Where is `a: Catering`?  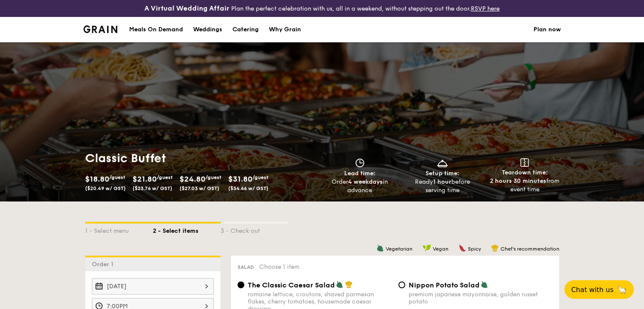
a: Catering is located at coordinates (246, 29).